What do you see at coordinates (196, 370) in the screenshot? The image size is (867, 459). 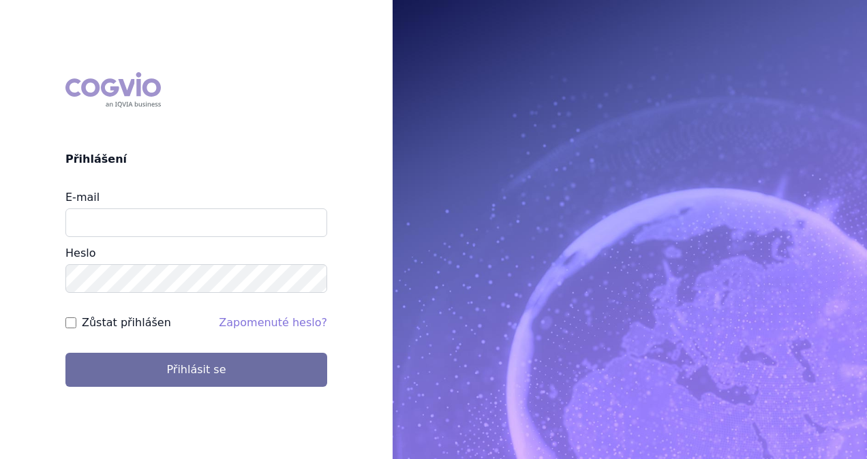 I see `button: Přihlásit se` at bounding box center [196, 370].